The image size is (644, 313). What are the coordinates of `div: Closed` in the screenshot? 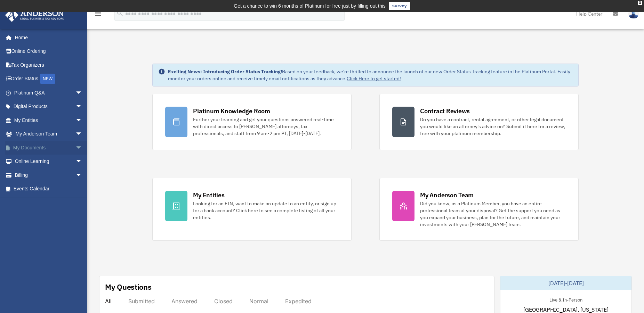 It's located at (223, 301).